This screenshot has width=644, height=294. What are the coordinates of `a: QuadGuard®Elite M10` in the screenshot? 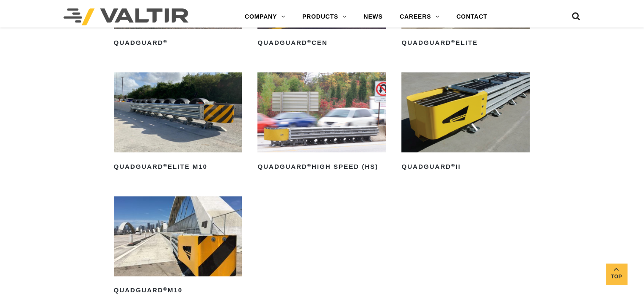 It's located at (178, 123).